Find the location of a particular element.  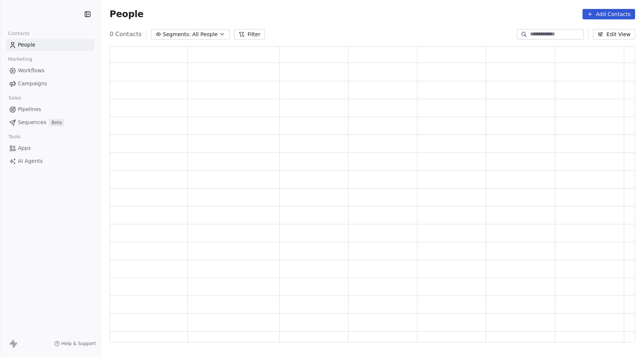

span: Pipelines is located at coordinates (30, 109).